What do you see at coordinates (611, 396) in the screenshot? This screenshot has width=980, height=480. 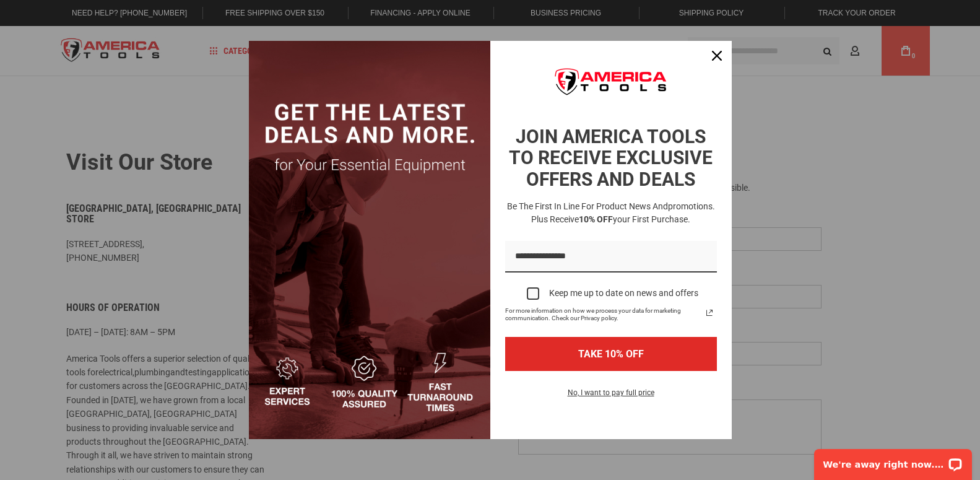 I see `button: No, I want to pay full price` at bounding box center [611, 396].